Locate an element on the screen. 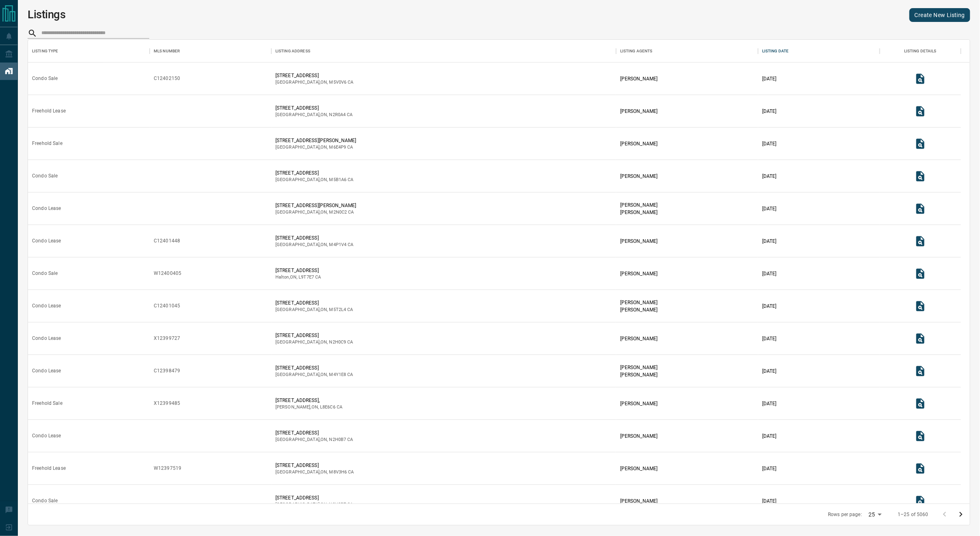  div: C12401448 is located at coordinates (167, 241).